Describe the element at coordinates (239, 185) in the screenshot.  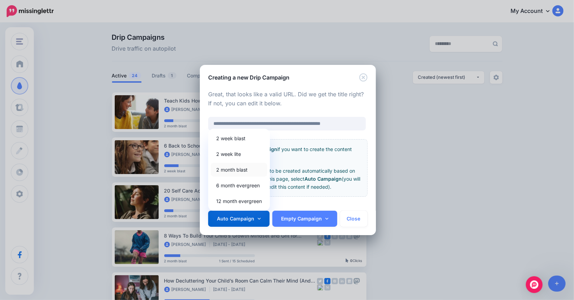
I see `a: 6 month evergreen` at that location.